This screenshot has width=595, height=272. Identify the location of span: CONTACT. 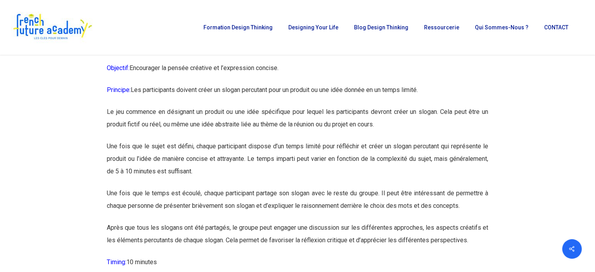
(556, 27).